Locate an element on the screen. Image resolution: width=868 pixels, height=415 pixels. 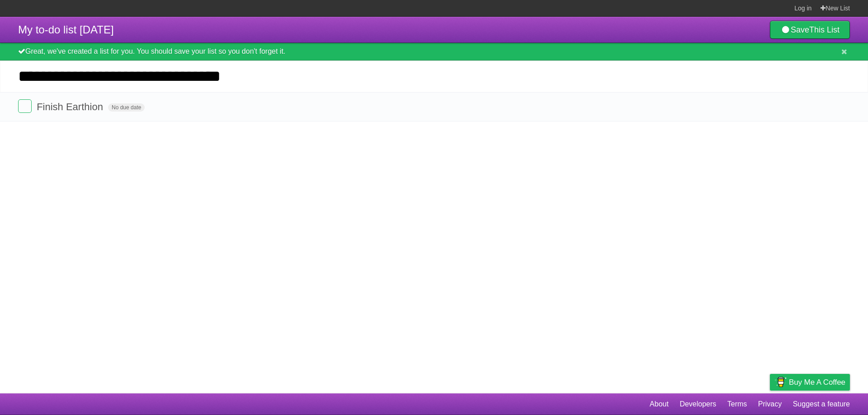
label: Done is located at coordinates (25, 106).